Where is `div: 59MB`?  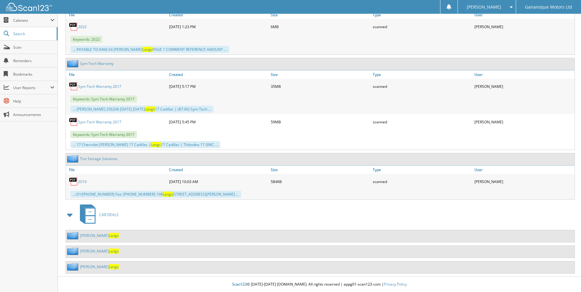 div: 59MB is located at coordinates (320, 122).